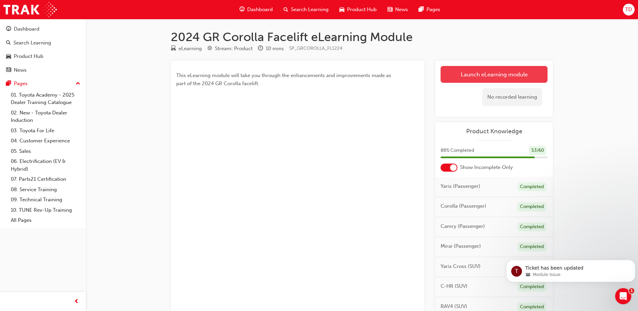 The width and height of the screenshot is (638, 311). I want to click on div: Stream, so click(230, 48).